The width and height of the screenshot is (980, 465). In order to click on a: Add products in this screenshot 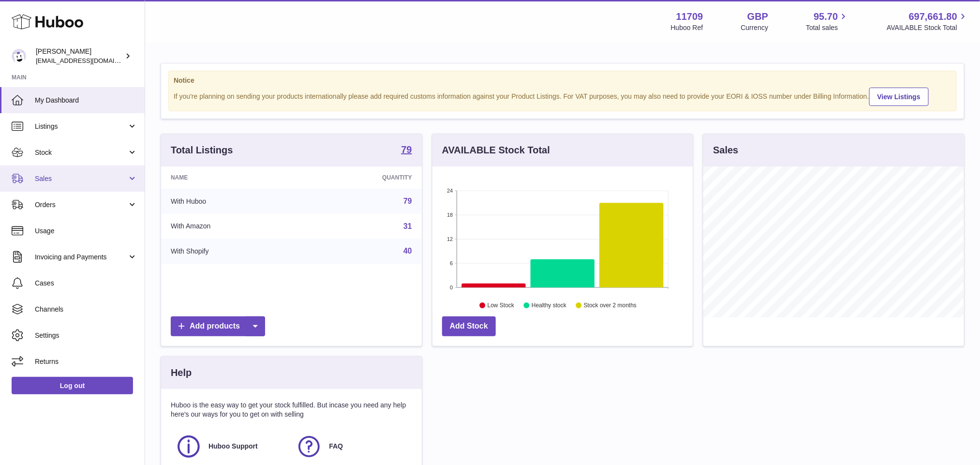, I will do `click(218, 326)`.